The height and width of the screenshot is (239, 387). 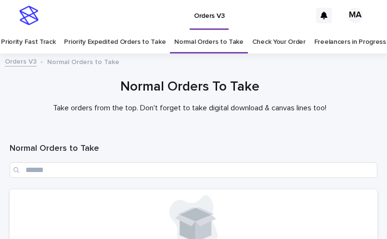 I want to click on h1: Normal Orders To Take, so click(x=190, y=87).